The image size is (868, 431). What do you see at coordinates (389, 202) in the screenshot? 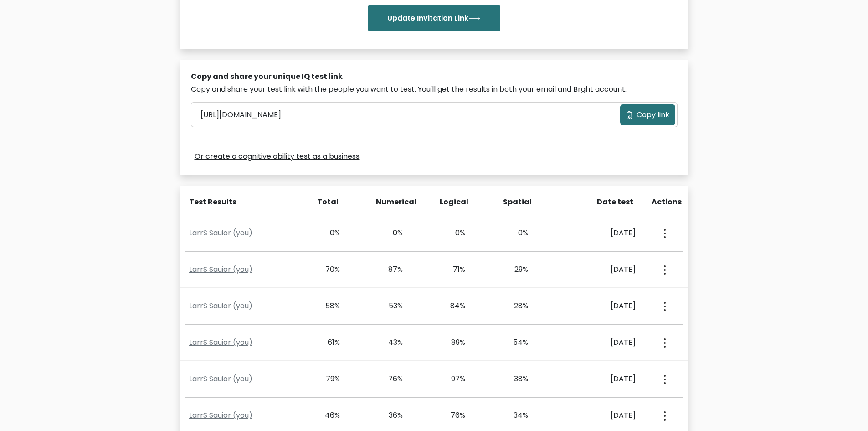
I see `div: Numerical` at bounding box center [389, 202].